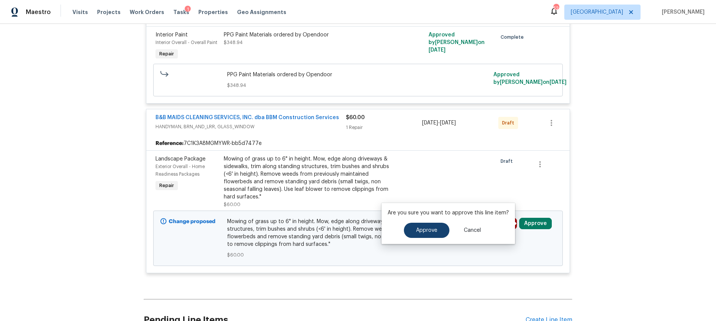  Describe the element at coordinates (307, 178) in the screenshot. I see `div: Mowing of grass up to 6" in height. Mow, edge along driveways & sidewalks, trim along standing st...` at that location.